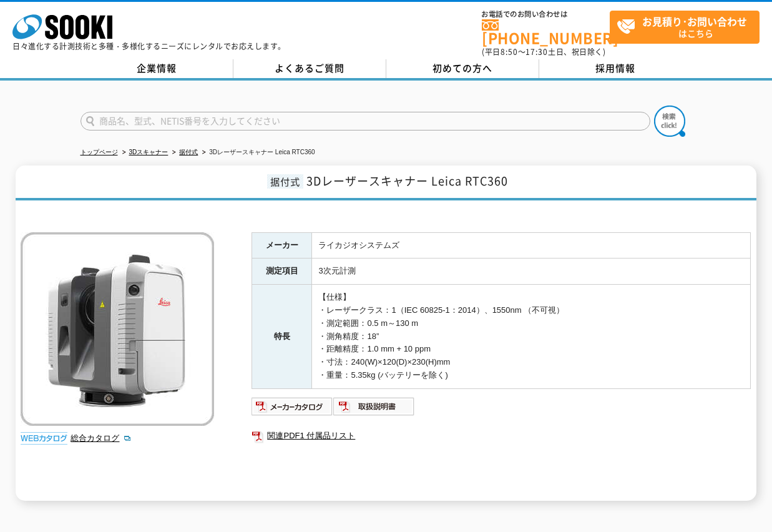  What do you see at coordinates (407, 181) in the screenshot?
I see `span: 3Dレーザースキャナー Leica RTC360` at bounding box center [407, 181].